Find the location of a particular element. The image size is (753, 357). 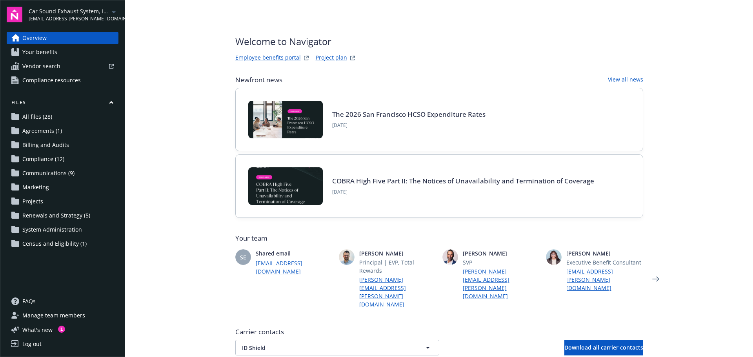

span: Carrier contacts is located at coordinates (440, 332).